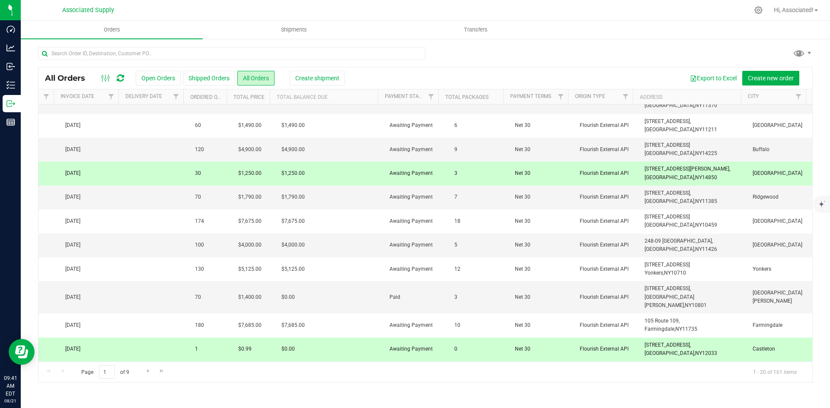 This screenshot has height=408, width=830. Describe the element at coordinates (709, 249) in the screenshot. I see `span: 11426` at that location.